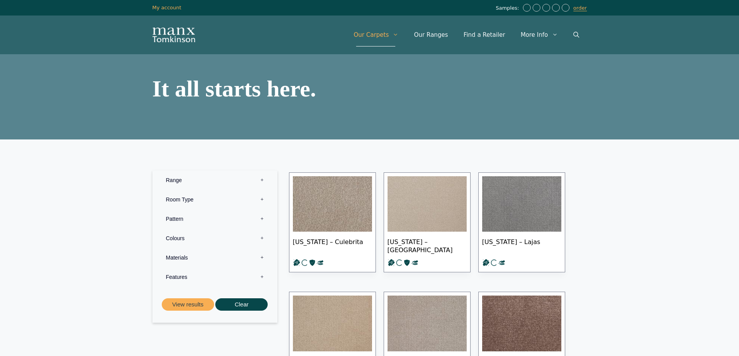  I want to click on a: More Info, so click(539, 35).